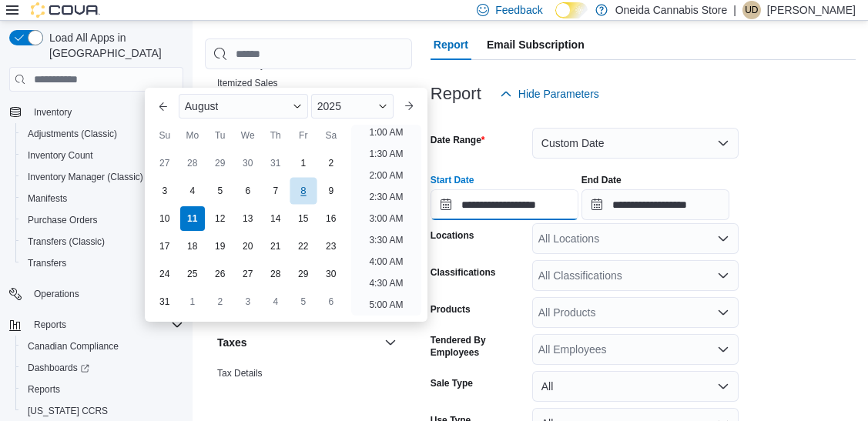  What do you see at coordinates (240, 373) in the screenshot?
I see `a: Tax Details` at bounding box center [240, 373].